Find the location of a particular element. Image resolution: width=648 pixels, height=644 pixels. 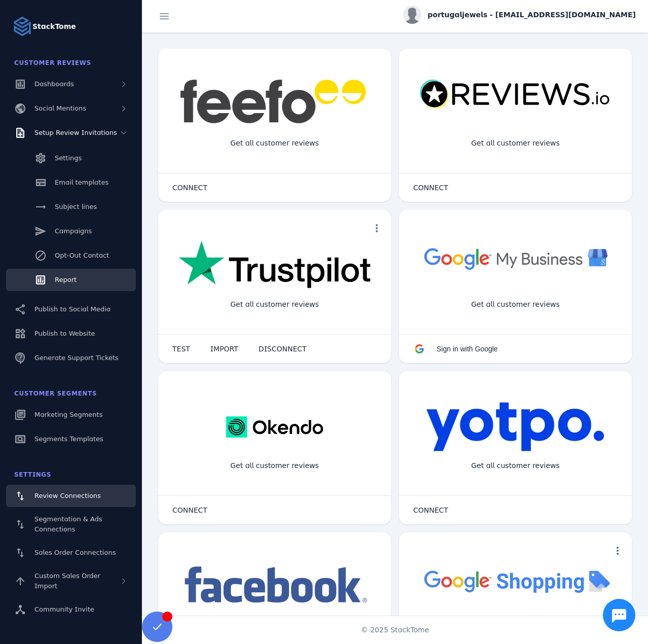

img: googlebusiness.png is located at coordinates (515, 258).